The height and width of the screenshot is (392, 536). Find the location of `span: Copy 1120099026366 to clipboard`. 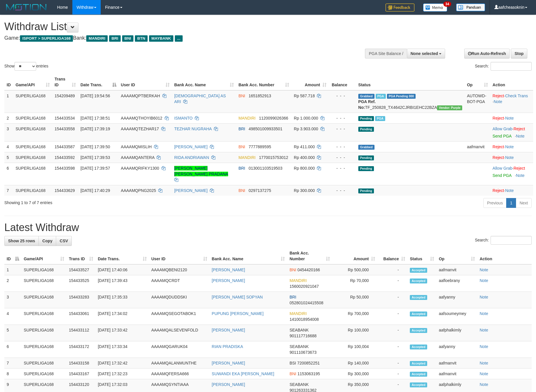

span: Copy 1120099026366 to clipboard is located at coordinates (274, 118).